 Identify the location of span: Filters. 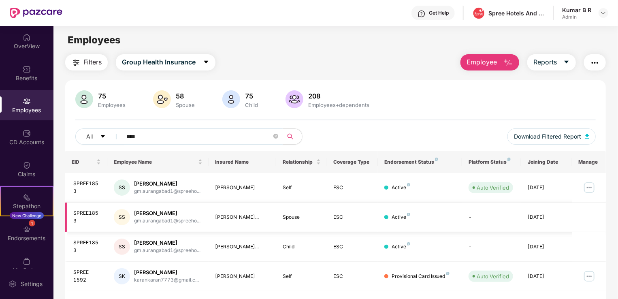
(92, 62).